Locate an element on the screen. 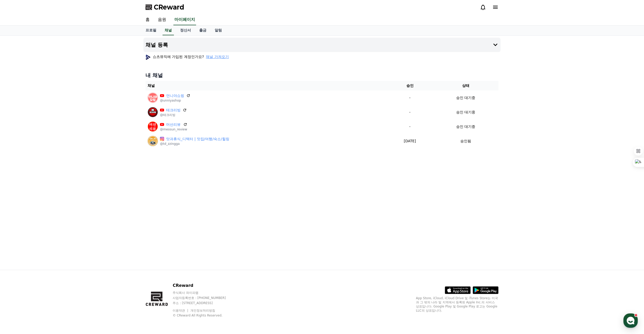 The width and height of the screenshot is (644, 334). p: 쇼츠뮤직에 가입된 계정인가요? is located at coordinates (187, 56).